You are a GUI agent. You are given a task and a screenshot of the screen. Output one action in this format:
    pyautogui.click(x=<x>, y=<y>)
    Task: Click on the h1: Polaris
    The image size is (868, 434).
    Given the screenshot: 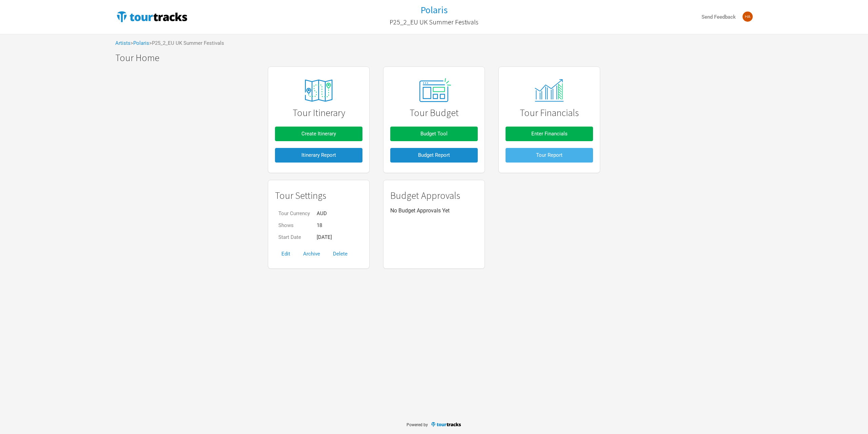 What is the action you would take?
    pyautogui.click(x=434, y=10)
    